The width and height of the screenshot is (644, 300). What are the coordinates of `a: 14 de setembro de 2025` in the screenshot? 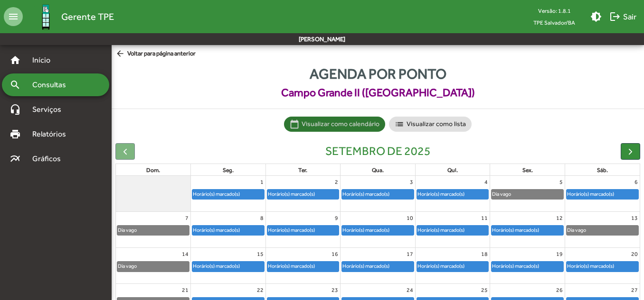 It's located at (185, 254).